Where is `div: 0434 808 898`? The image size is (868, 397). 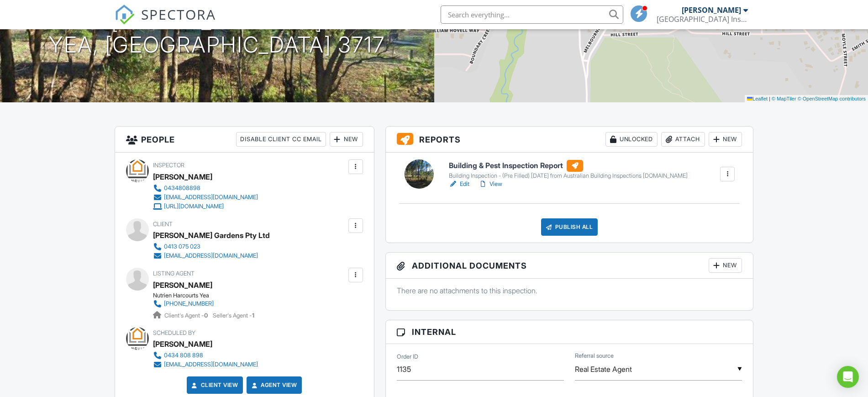
div: 0434 808 898 is located at coordinates (184, 355).